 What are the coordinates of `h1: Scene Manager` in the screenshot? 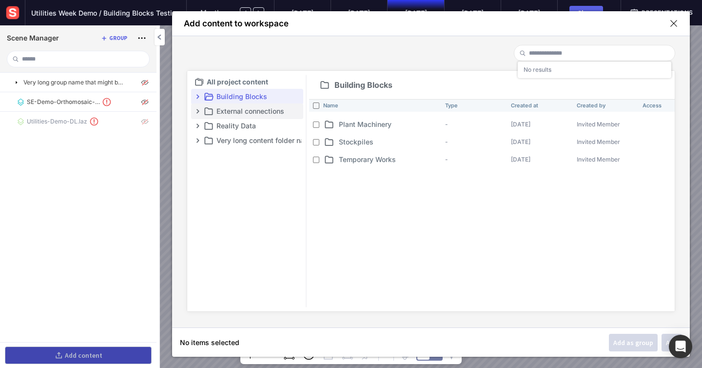 It's located at (33, 38).